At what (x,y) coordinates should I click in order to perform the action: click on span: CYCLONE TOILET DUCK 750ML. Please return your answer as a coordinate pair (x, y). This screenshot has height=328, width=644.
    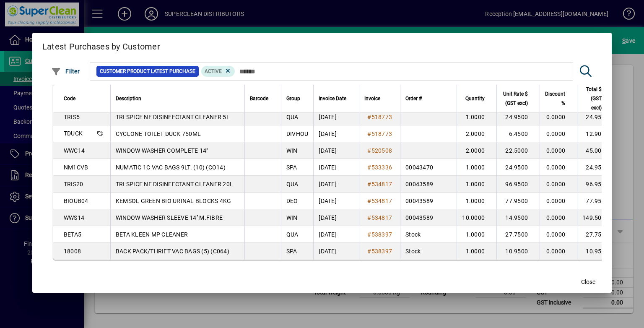
    Looking at the image, I should click on (158, 134).